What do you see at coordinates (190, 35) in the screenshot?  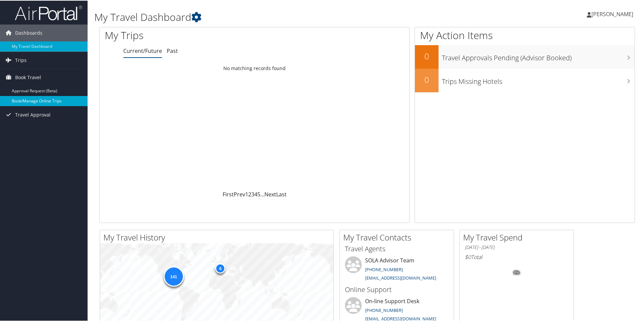 I see `h1: My Trips` at bounding box center [190, 35].